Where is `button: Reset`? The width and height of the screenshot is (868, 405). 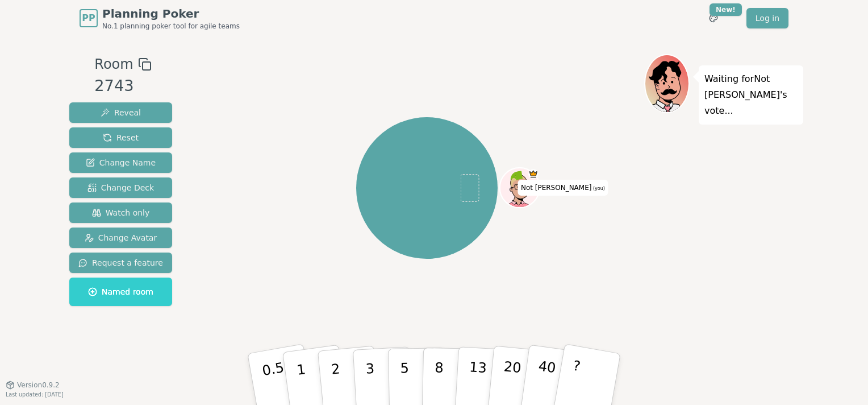
button: Reset is located at coordinates (120, 138).